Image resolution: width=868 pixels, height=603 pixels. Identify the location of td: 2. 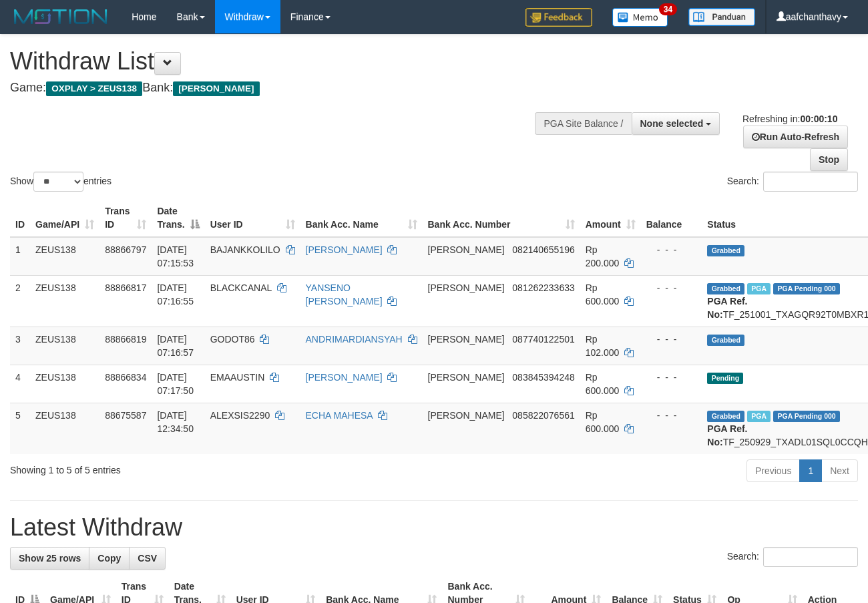
(20, 301).